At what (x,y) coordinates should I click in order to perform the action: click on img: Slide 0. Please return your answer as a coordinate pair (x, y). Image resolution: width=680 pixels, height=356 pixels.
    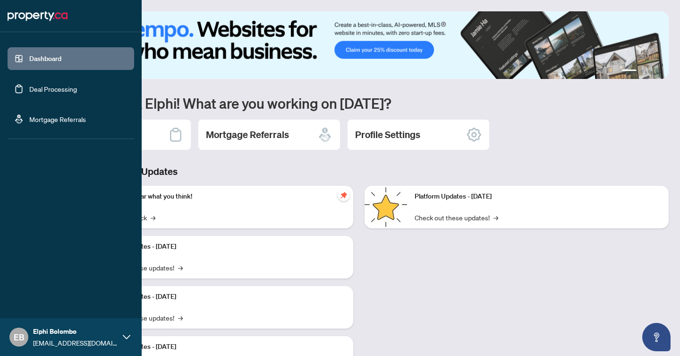
    Looking at the image, I should click on (359, 45).